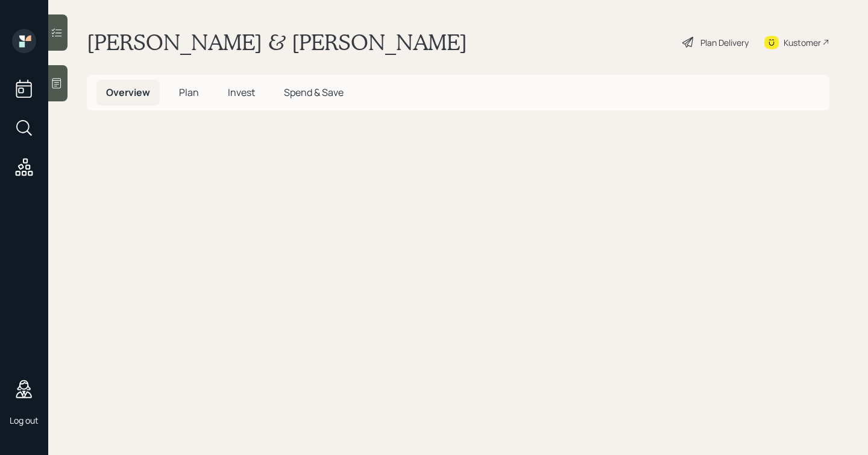 The height and width of the screenshot is (455, 868). What do you see at coordinates (802, 42) in the screenshot?
I see `div: Kustomer` at bounding box center [802, 42].